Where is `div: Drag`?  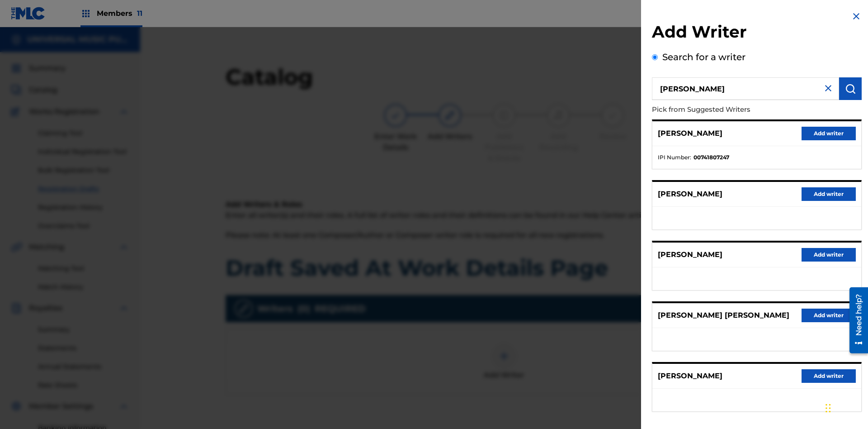
div: Drag is located at coordinates (828, 408).